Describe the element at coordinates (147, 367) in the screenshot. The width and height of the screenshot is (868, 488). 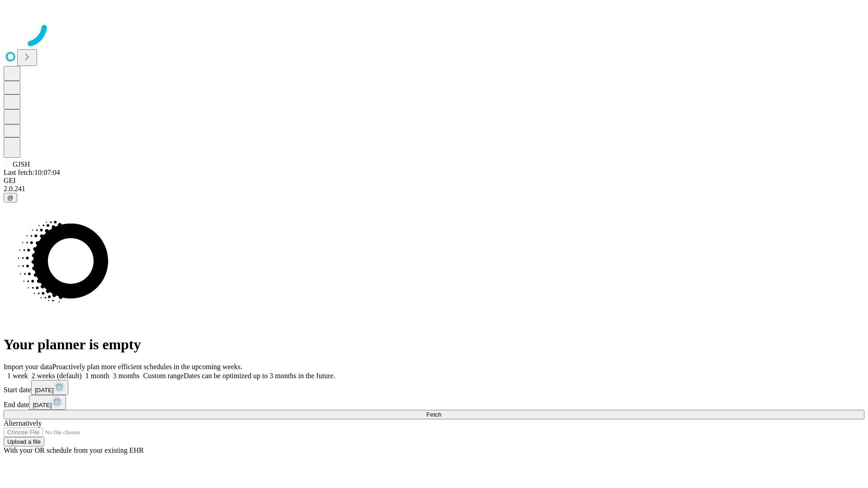
I see `span: Proactively plan more efficient schedules in the upcoming weeks.` at that location.